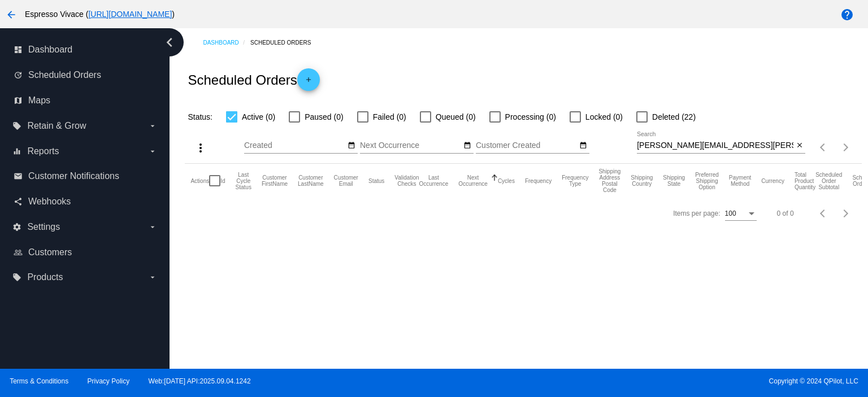  I want to click on span: Espresso Vivace ( ), so click(99, 14).